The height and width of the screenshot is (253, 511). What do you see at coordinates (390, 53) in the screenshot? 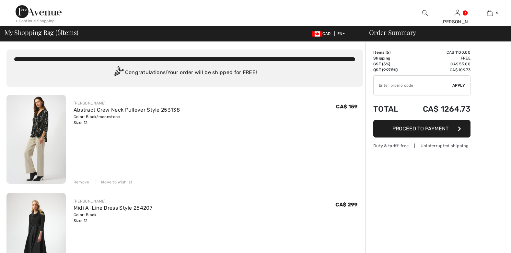
I see `td: Items ( )` at bounding box center [390, 53].